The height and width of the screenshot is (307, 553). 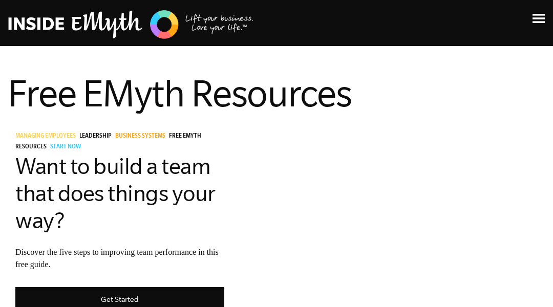 I want to click on p: Discover the five steps to improving team performance in this free guide., so click(x=120, y=259).